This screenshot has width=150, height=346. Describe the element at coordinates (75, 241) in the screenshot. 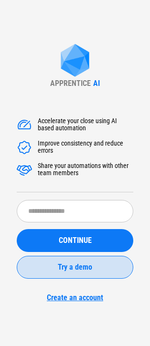

I see `button: CONTINUE` at that location.